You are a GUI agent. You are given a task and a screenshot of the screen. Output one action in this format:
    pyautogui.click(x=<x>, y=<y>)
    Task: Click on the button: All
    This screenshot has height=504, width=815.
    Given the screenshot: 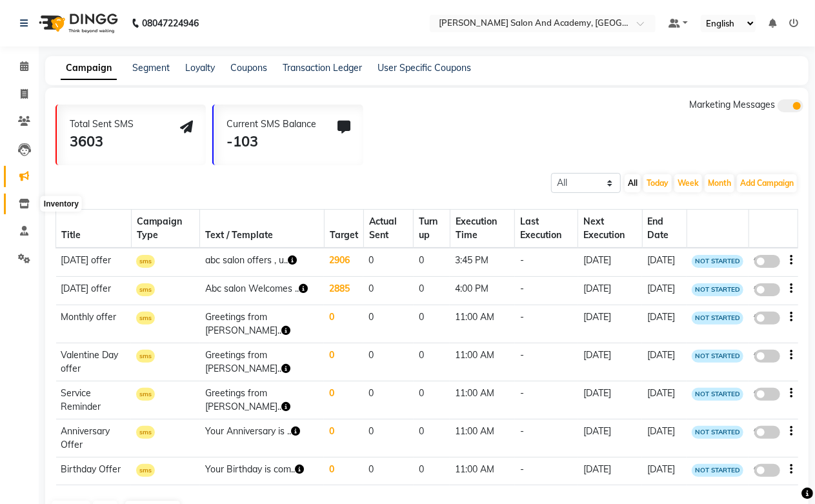 What is the action you would take?
    pyautogui.click(x=632, y=183)
    